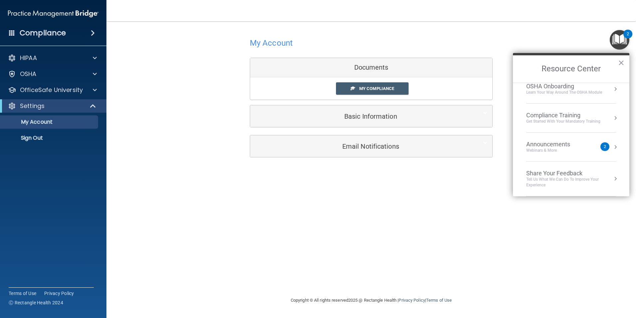  What do you see at coordinates (555, 144) in the screenshot?
I see `div: Announcements` at bounding box center [555, 144].